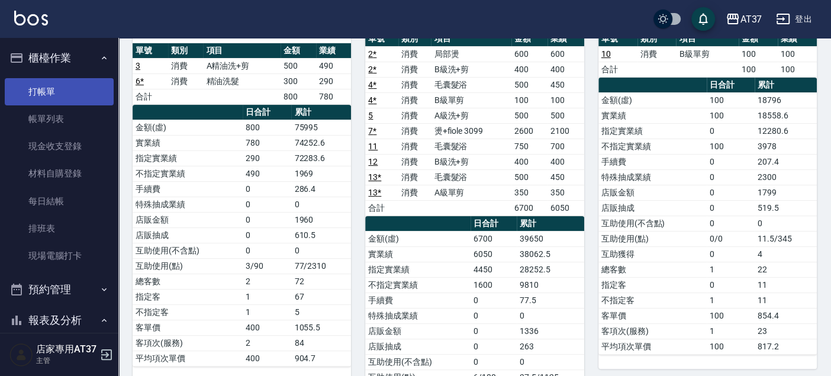 This screenshot has width=831, height=376. I want to click on th: 金額, so click(298, 51).